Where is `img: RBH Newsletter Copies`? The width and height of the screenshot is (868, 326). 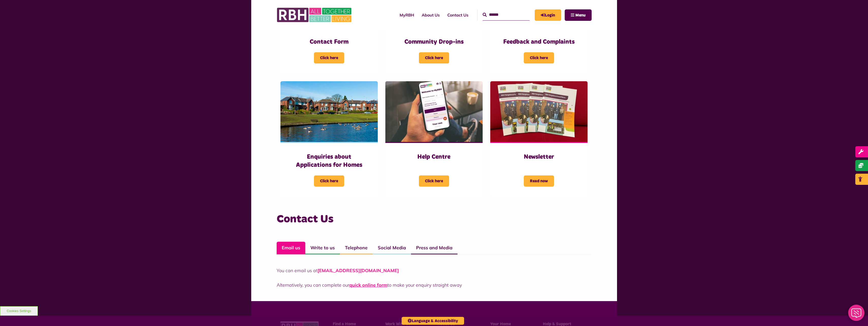
img: RBH Newsletter Copies is located at coordinates (539, 112).